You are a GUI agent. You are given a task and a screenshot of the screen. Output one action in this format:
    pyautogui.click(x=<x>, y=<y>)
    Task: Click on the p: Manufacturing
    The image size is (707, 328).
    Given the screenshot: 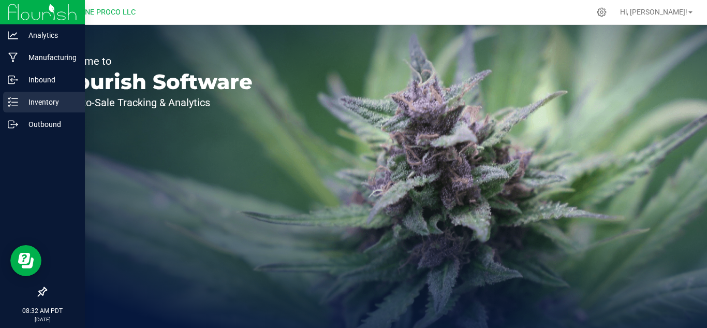 What is the action you would take?
    pyautogui.click(x=49, y=57)
    